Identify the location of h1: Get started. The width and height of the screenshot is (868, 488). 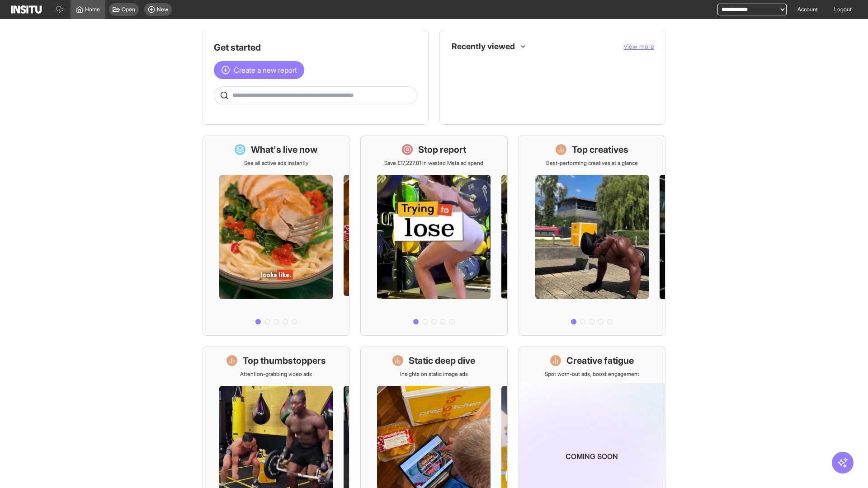
(316, 48).